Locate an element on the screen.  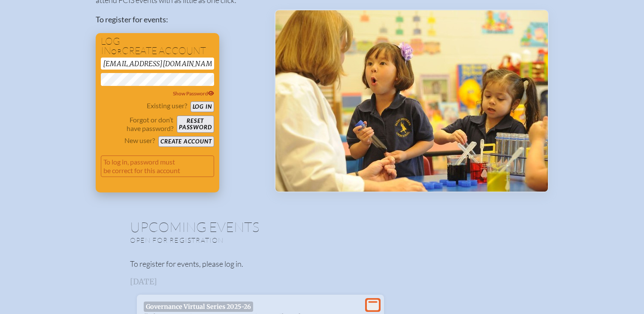
img: Events is located at coordinates (411, 101).